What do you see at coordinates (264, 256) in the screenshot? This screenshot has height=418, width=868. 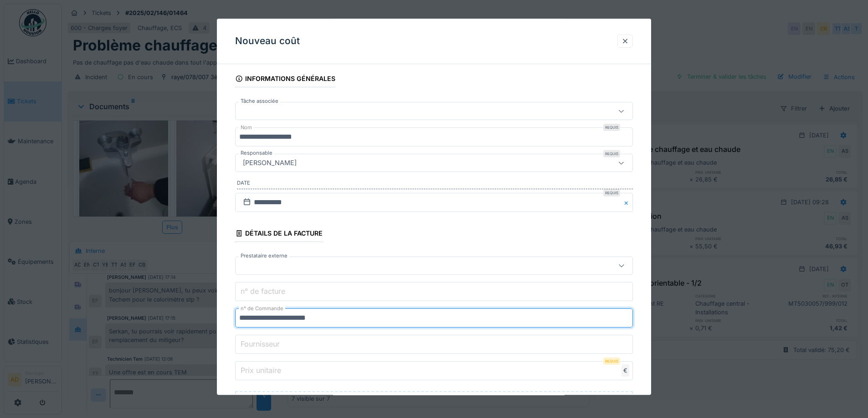 I see `label: Prestataire externe` at bounding box center [264, 256].